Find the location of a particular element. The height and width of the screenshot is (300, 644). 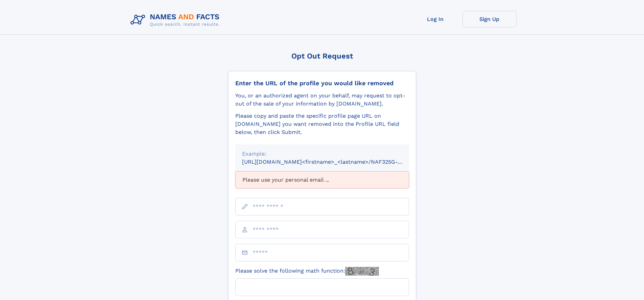

div: Example: is located at coordinates (322, 154).